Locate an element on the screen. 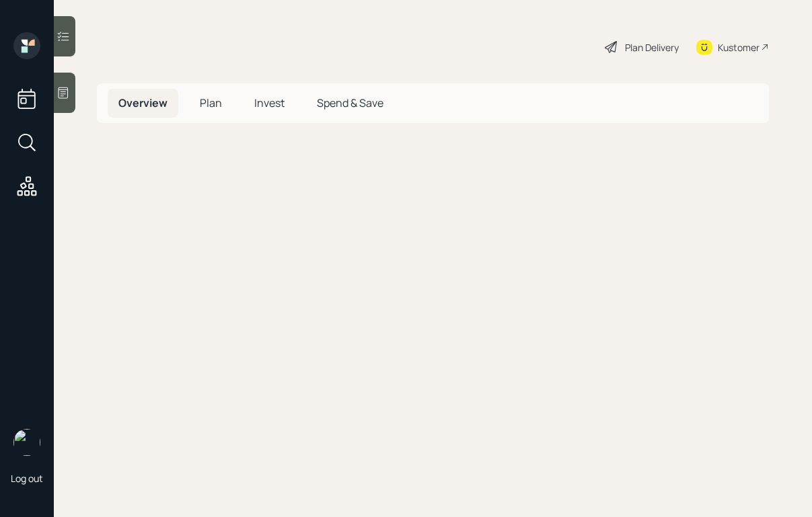  div: Plan Delivery is located at coordinates (652, 47).